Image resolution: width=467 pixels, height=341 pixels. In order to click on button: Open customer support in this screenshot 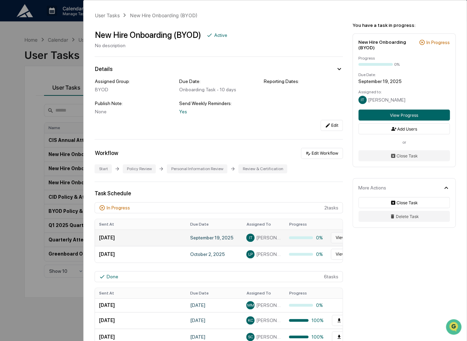, I will do `click(9, 9)`.